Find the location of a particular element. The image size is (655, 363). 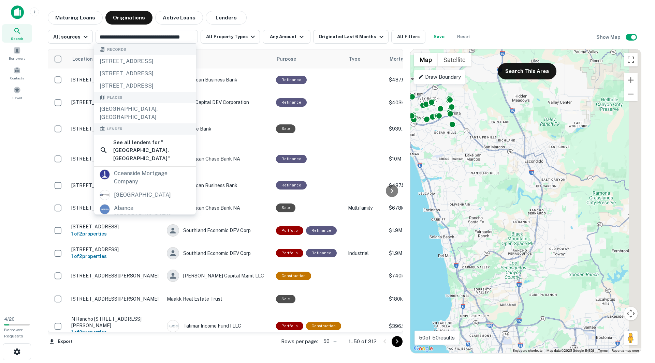

button: Any Amount is located at coordinates (287, 37).